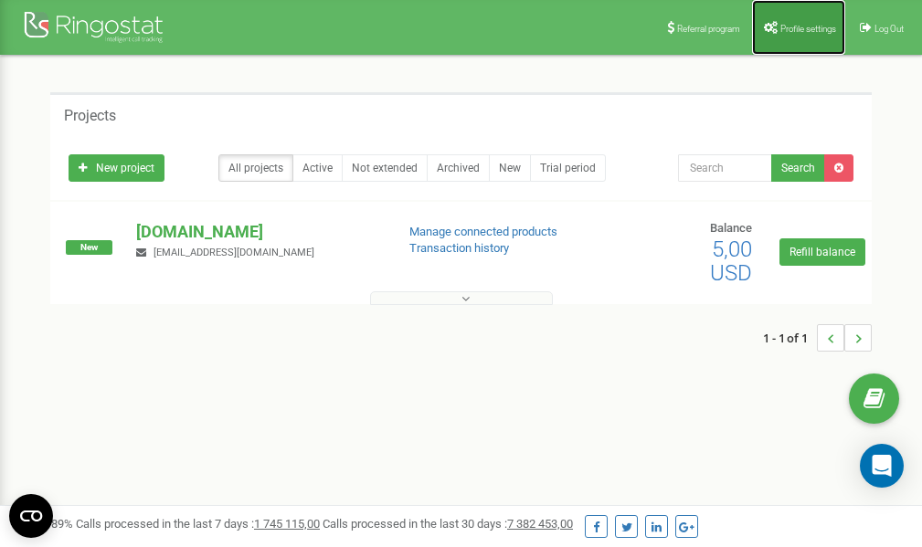  What do you see at coordinates (89, 248) in the screenshot?
I see `span: New` at bounding box center [89, 248].